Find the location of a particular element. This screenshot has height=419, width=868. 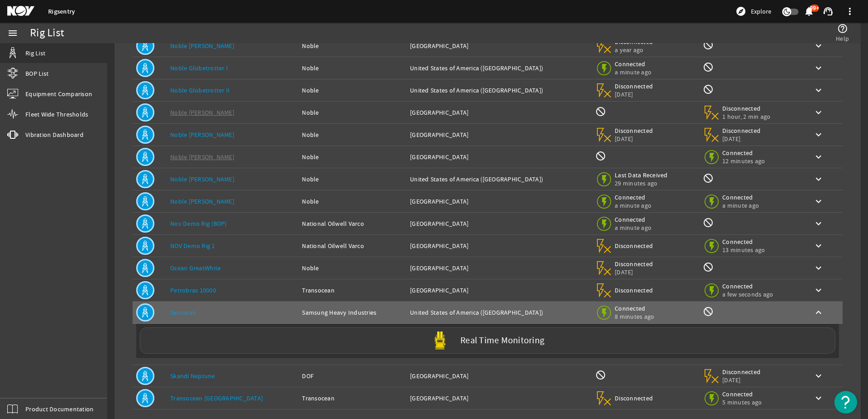

button: more_vert is located at coordinates (850, 11).